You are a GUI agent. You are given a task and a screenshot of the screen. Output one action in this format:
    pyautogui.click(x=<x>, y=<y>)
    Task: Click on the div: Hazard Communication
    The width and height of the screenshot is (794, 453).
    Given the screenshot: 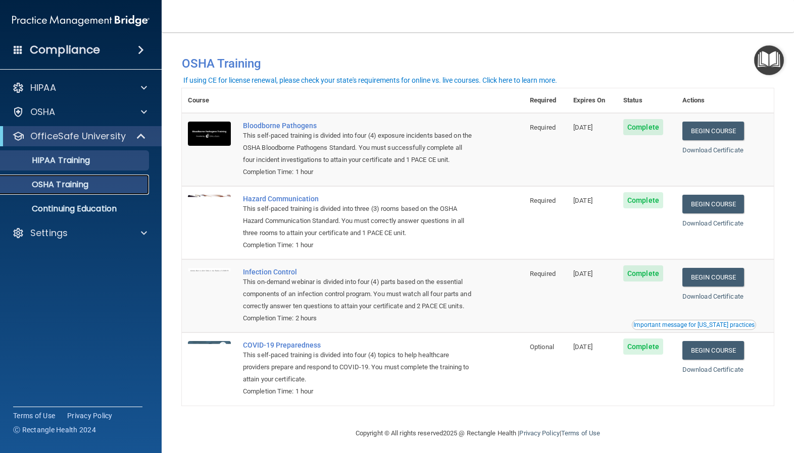 What is the action you would take?
    pyautogui.click(x=358, y=199)
    